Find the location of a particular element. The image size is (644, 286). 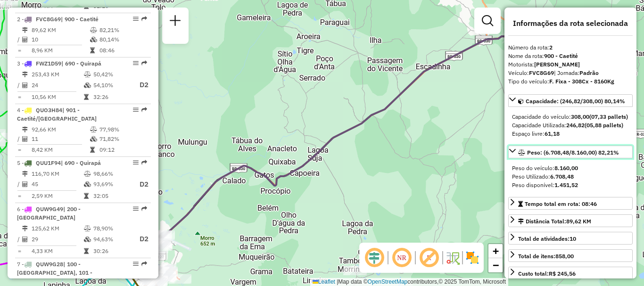

strong: (05,88 pallets) is located at coordinates (604, 125).